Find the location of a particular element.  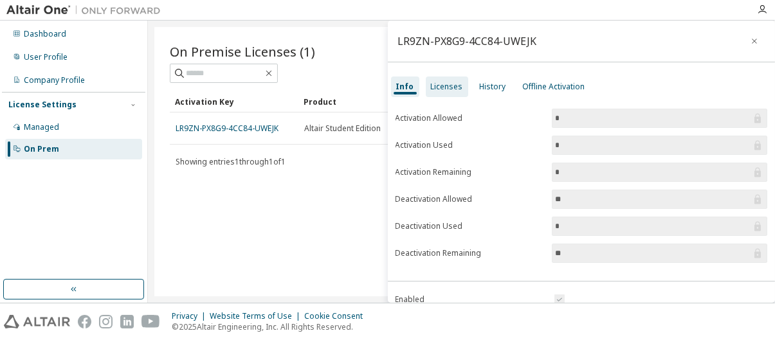

div: Company Profile is located at coordinates (54, 80).